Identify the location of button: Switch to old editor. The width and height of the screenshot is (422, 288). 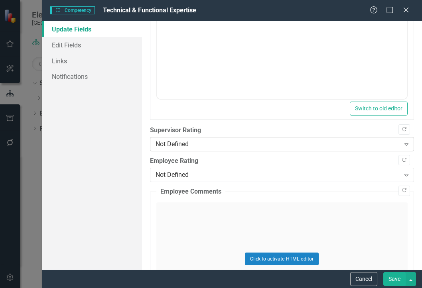
(379, 109).